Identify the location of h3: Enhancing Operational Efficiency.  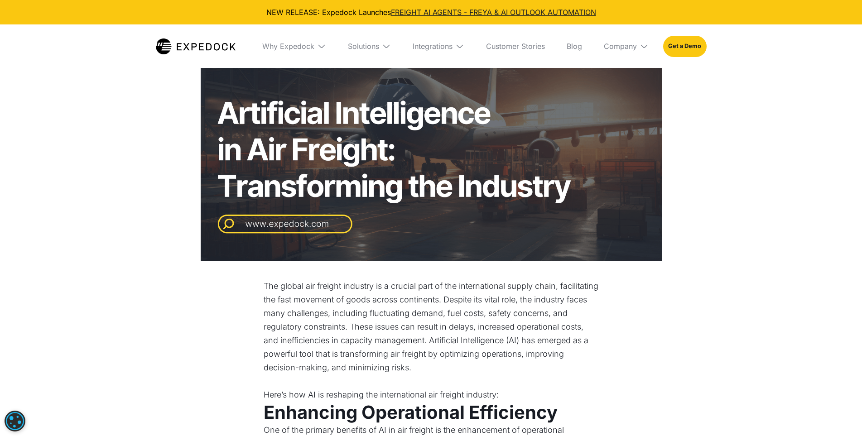
(431, 413).